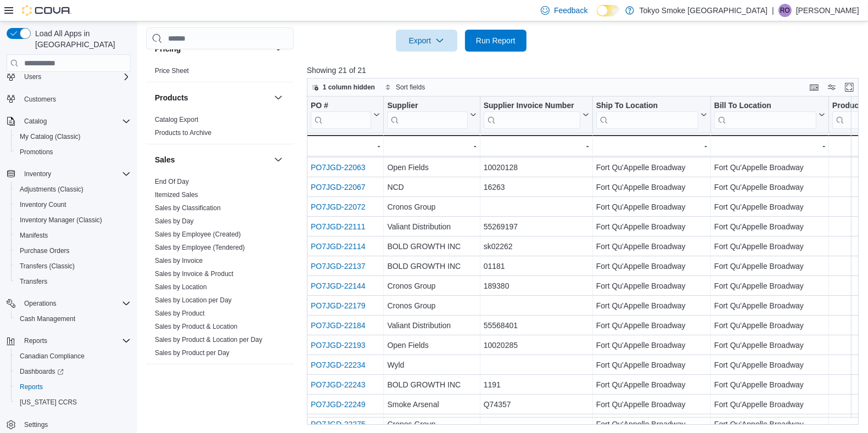  What do you see at coordinates (536, 188) in the screenshot?
I see `div: 16263` at bounding box center [536, 188].